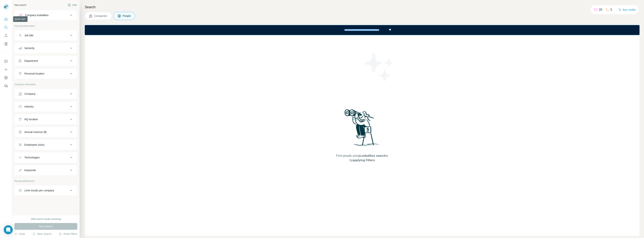  What do you see at coordinates (364, 160) in the screenshot?
I see `span: applying Filters` at bounding box center [364, 160].